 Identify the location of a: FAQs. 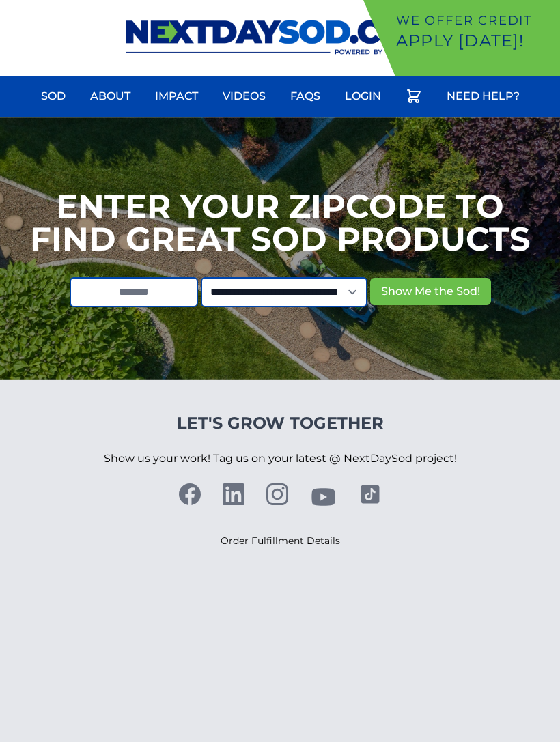
(305, 96).